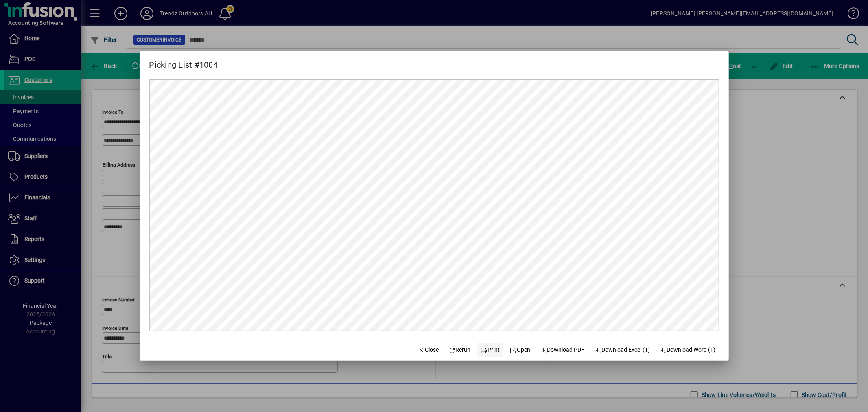 The width and height of the screenshot is (868, 412). What do you see at coordinates (460, 350) in the screenshot?
I see `span: Rerun` at bounding box center [460, 350].